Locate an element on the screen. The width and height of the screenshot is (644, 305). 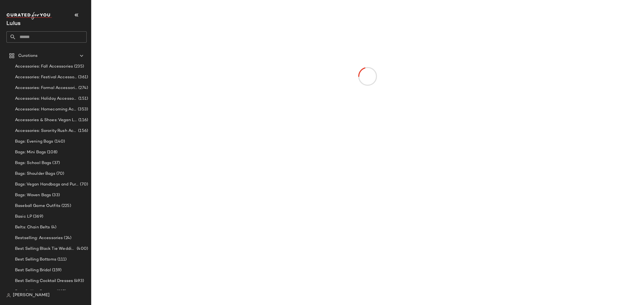
span: (33) is located at coordinates (55, 195).